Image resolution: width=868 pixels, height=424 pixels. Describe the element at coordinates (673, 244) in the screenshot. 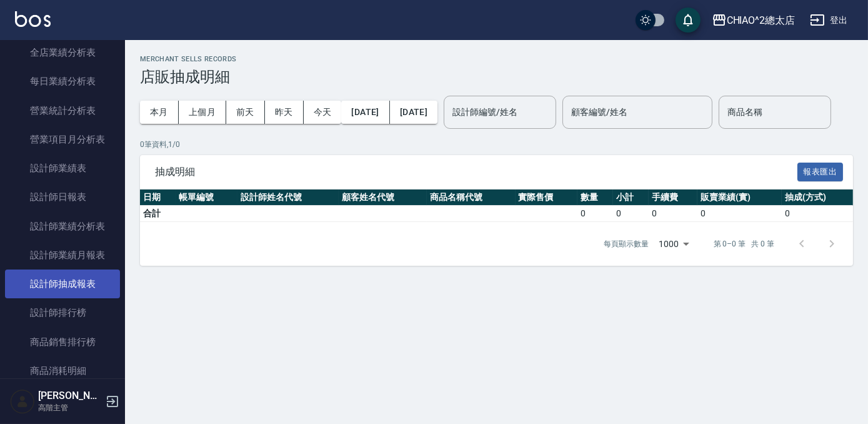

I see `div: 1000` at that location.